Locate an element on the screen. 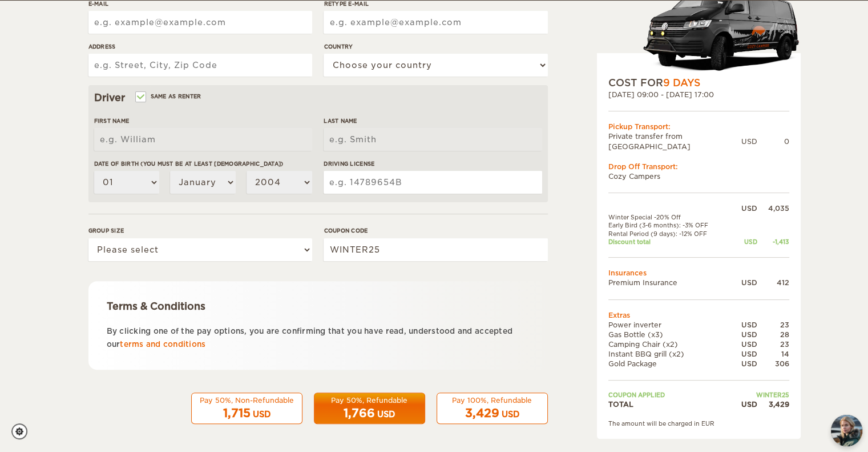 Image resolution: width=868 pixels, height=452 pixels. span: 1,766 is located at coordinates (359, 413).